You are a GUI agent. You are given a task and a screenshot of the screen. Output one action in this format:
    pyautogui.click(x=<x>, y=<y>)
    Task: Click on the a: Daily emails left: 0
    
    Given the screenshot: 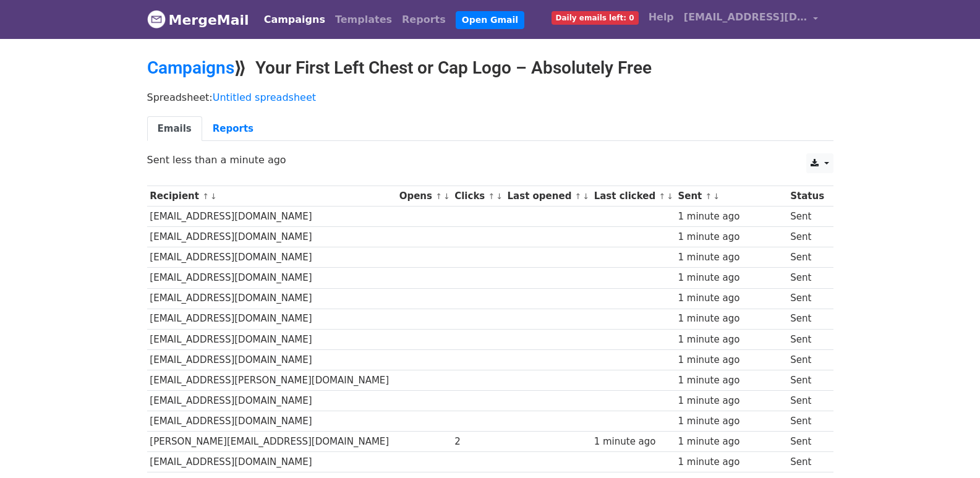 What is the action you would take?
    pyautogui.click(x=595, y=17)
    